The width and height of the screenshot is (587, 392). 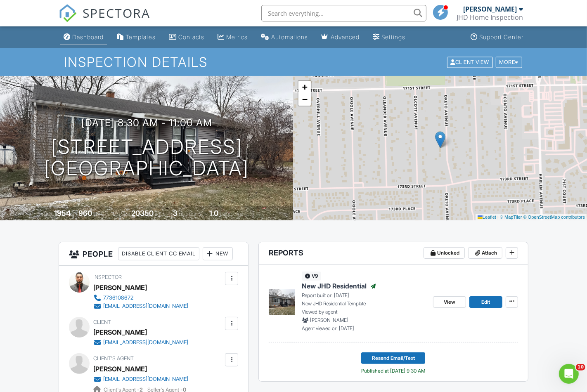 I want to click on a: Templates, so click(x=137, y=37).